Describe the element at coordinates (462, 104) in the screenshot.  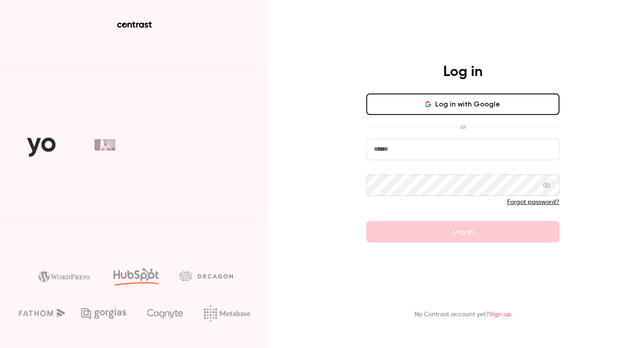
I see `button: Log in with Google` at that location.